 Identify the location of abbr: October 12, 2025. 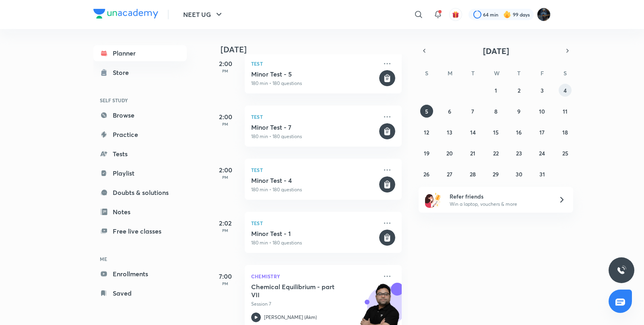
(426, 132).